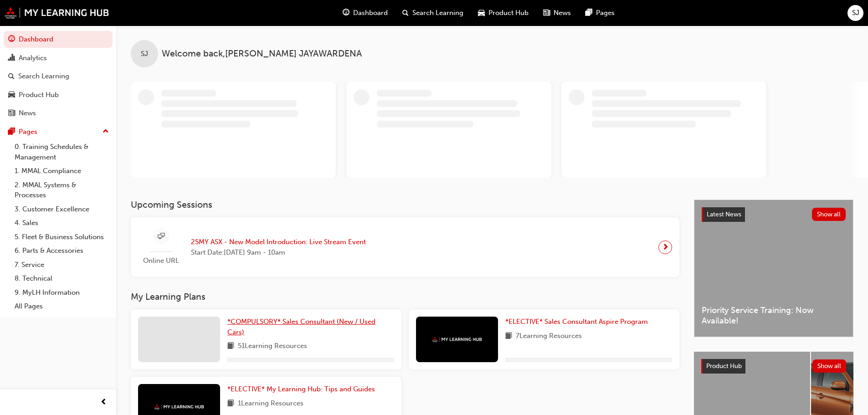  What do you see at coordinates (161, 236) in the screenshot?
I see `span: sessionType_ONLINE_URL-icon` at bounding box center [161, 236].